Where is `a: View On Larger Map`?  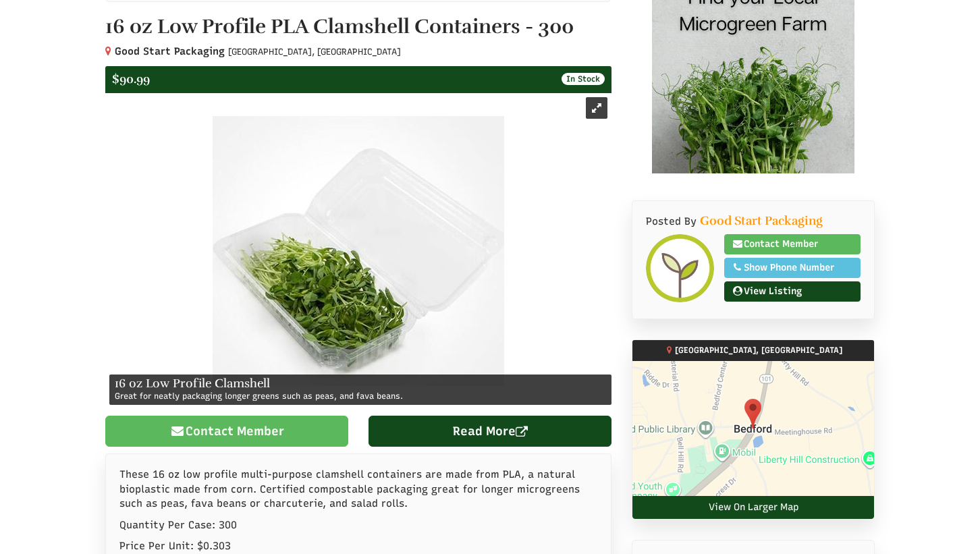 a: View On Larger Map is located at coordinates (753, 507).